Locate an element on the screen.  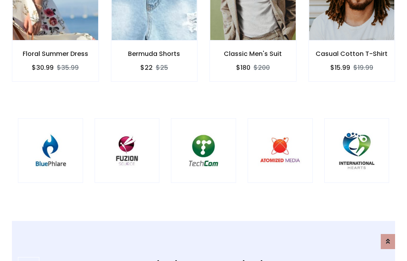
del: $200 is located at coordinates (261, 67).